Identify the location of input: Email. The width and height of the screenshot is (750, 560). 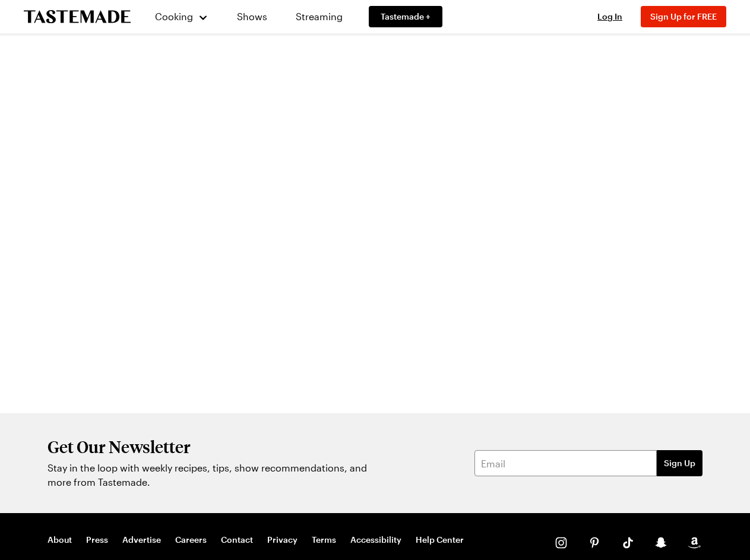
(565, 463).